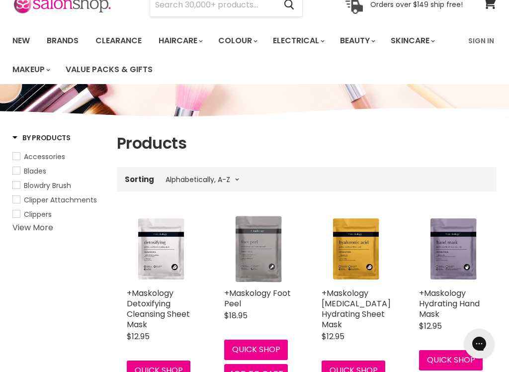  I want to click on a: Blades, so click(58, 171).